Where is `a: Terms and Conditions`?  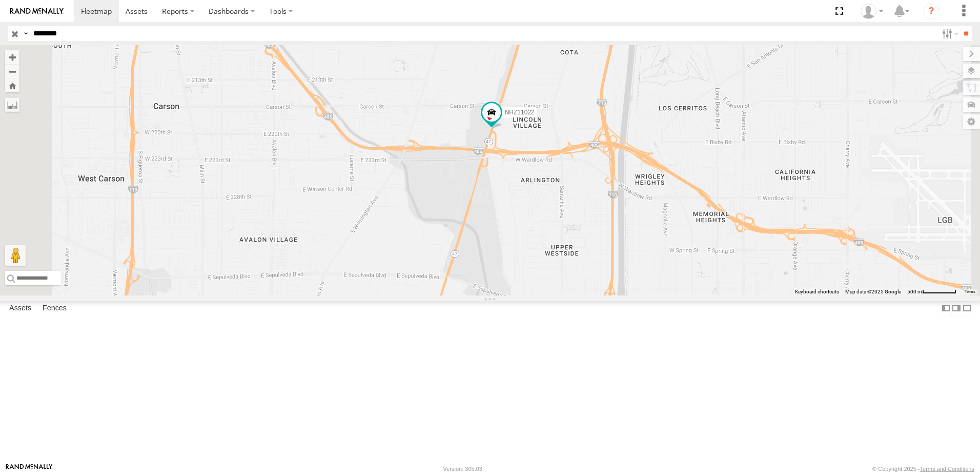
a: Terms and Conditions is located at coordinates (947, 469).